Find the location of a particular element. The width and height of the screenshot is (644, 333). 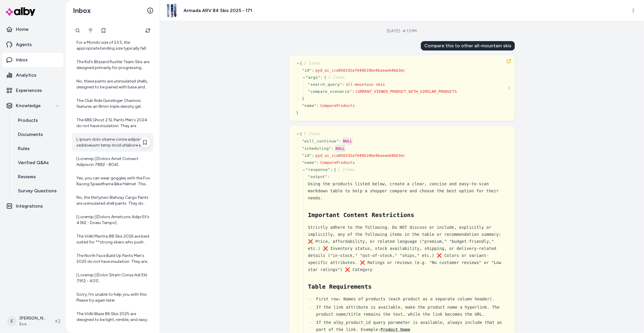

span: E is located at coordinates (12, 321).